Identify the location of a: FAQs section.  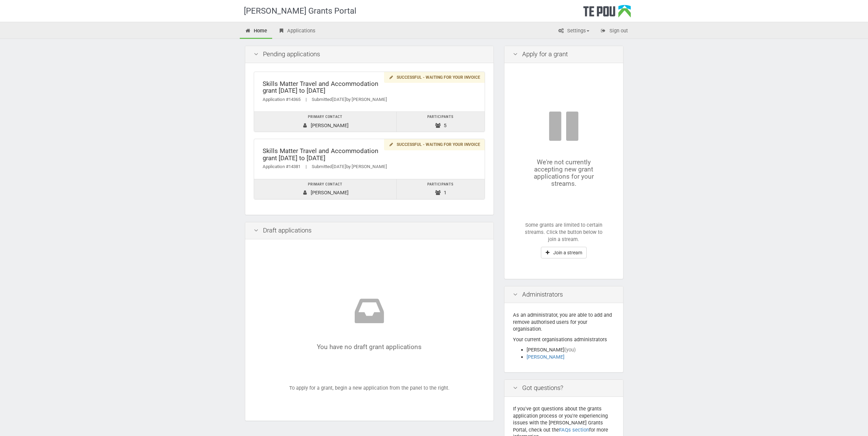
(574, 429).